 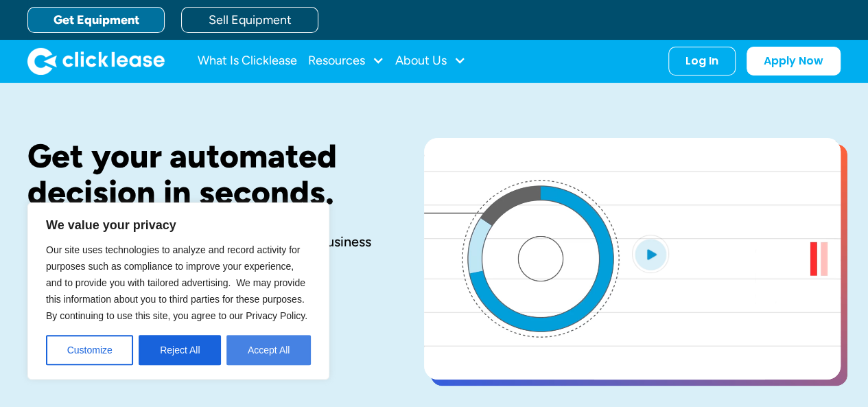 I want to click on button: Accept All, so click(x=268, y=350).